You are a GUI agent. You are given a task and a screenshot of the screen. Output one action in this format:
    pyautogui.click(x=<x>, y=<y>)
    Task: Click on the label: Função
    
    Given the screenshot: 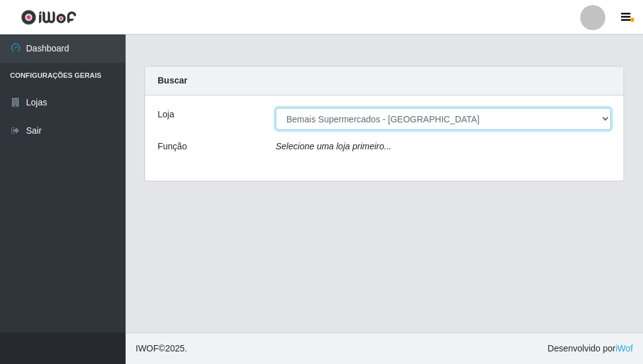 What is the action you would take?
    pyautogui.click(x=172, y=146)
    